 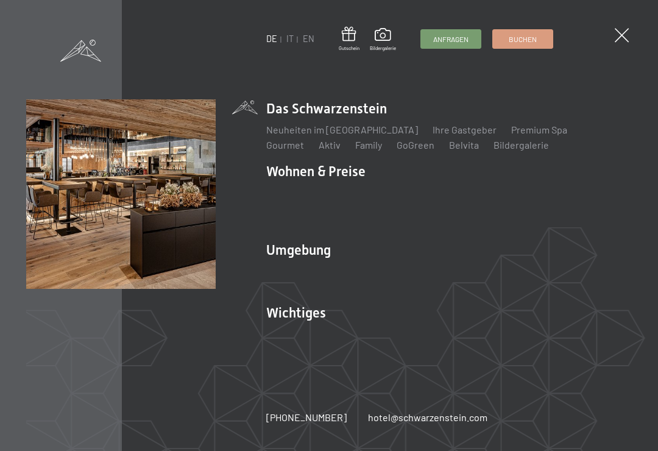 I want to click on a: hotel@schwarzenstein.com, so click(x=427, y=417).